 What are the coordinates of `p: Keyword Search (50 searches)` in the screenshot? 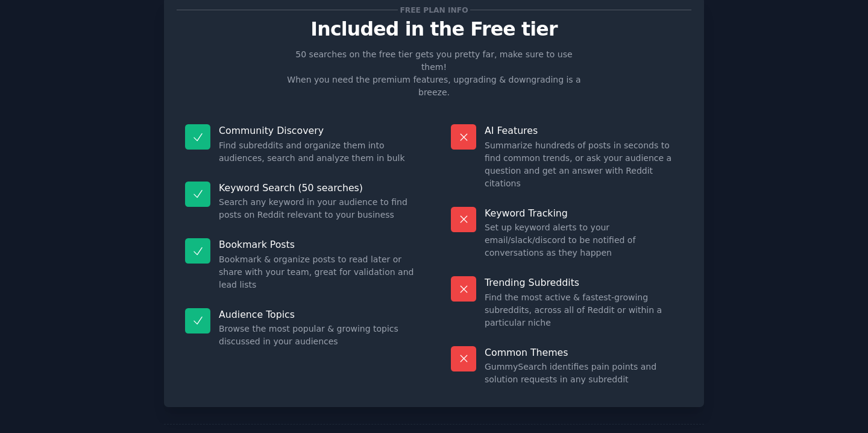 It's located at (318, 188).